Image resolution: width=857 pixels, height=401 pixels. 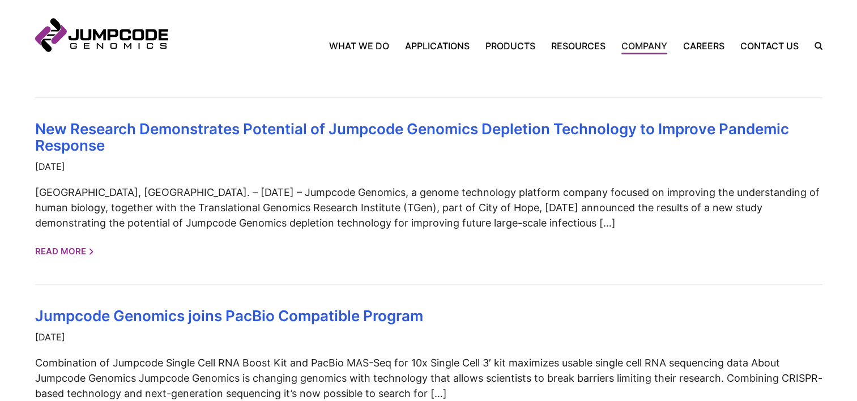 What do you see at coordinates (229, 316) in the screenshot?
I see `a: Jumpcode Genomics joins PacBio Compatible Program` at bounding box center [229, 316].